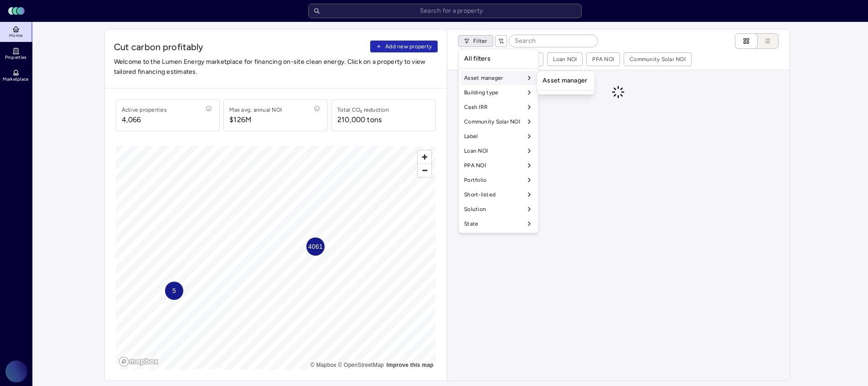 This screenshot has height=386, width=868. I want to click on div: All filters, so click(498, 59).